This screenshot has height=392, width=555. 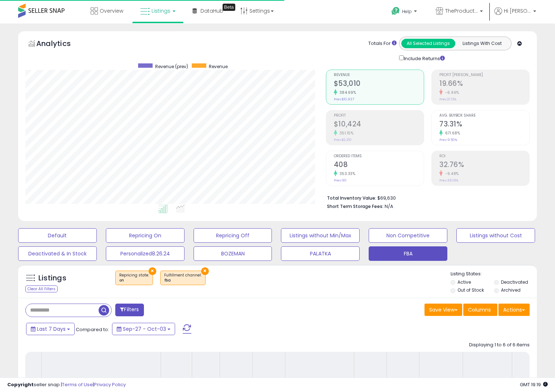 I want to click on div: seller snap | |, so click(x=66, y=385).